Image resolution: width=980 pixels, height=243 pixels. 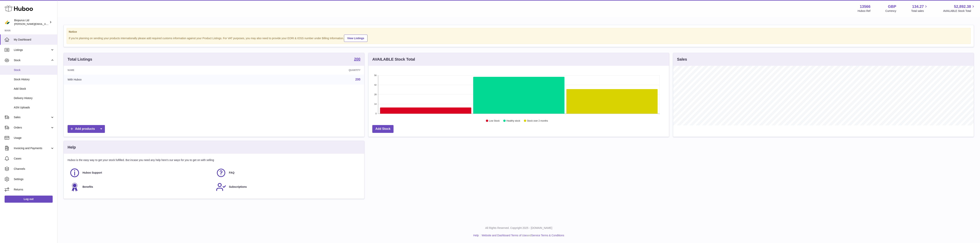 What do you see at coordinates (959, 11) in the screenshot?
I see `span: AVAILABLE Stock Total` at bounding box center [959, 11].